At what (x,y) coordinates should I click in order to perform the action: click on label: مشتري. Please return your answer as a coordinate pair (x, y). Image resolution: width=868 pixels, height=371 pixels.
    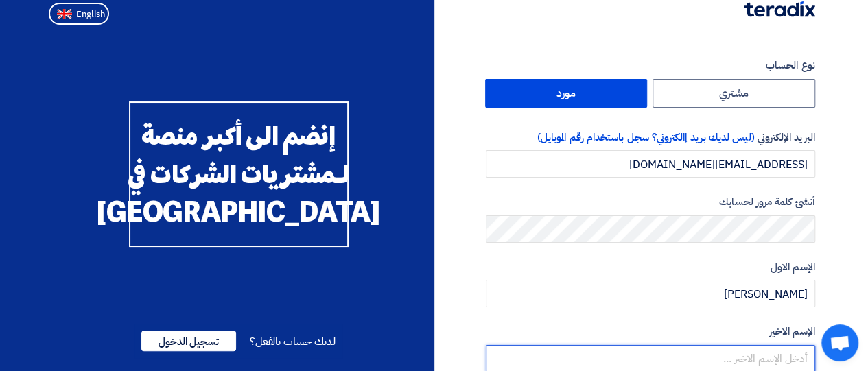
    Looking at the image, I should click on (734, 93).